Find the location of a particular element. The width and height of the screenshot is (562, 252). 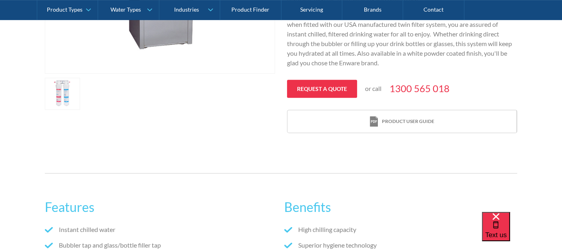

a: Request a quote is located at coordinates (322, 88).